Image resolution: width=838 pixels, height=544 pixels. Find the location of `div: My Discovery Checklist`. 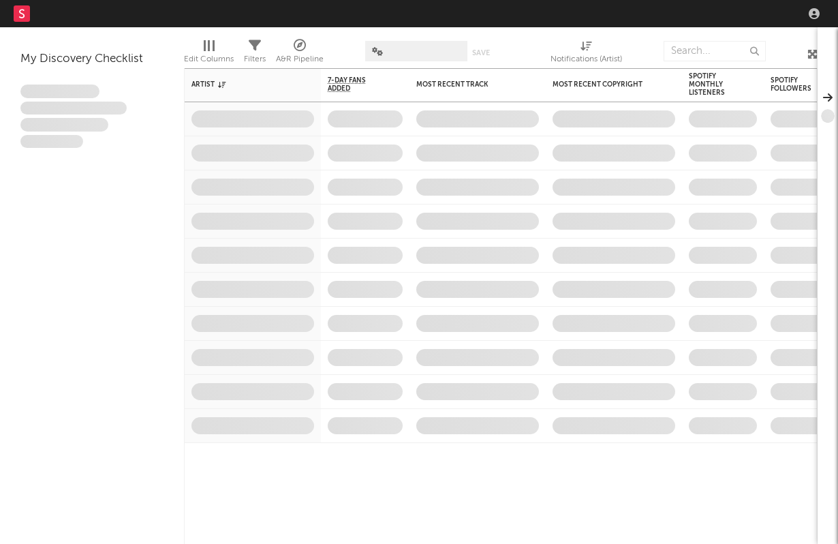

div: My Discovery Checklist is located at coordinates (92, 59).